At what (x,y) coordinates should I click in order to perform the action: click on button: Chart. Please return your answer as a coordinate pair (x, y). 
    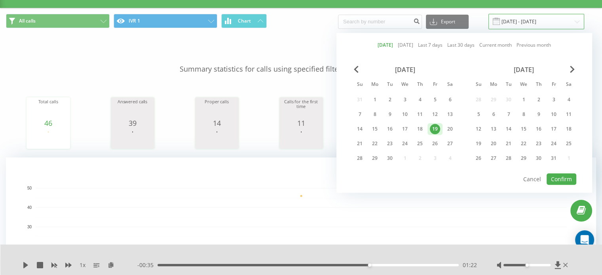
    Looking at the image, I should click on (244, 21).